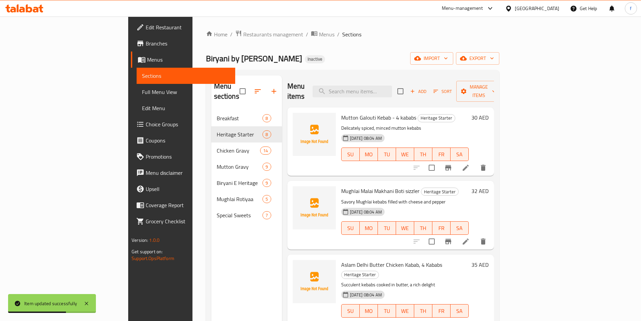 This screenshot has width=641, height=321. I want to click on img: Mughlai Malai Makhani Boti sizzler, so click(314, 208).